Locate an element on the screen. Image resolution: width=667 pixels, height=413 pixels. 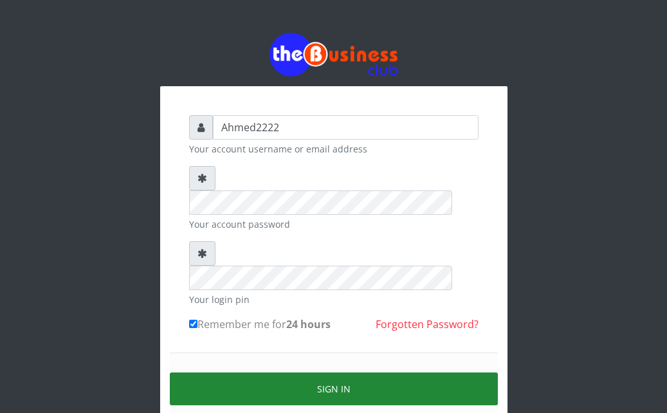
small: Your account password is located at coordinates (334, 224).